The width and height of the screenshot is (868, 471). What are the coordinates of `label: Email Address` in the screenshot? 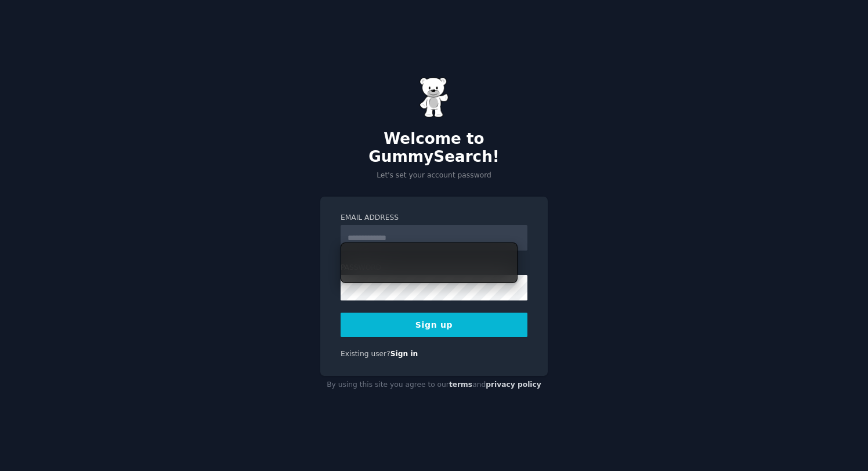 It's located at (434, 218).